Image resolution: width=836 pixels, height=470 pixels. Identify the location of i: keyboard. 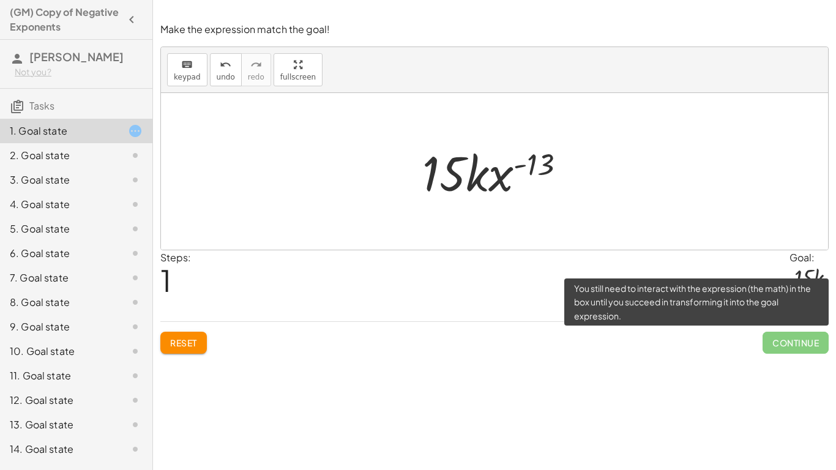
(187, 65).